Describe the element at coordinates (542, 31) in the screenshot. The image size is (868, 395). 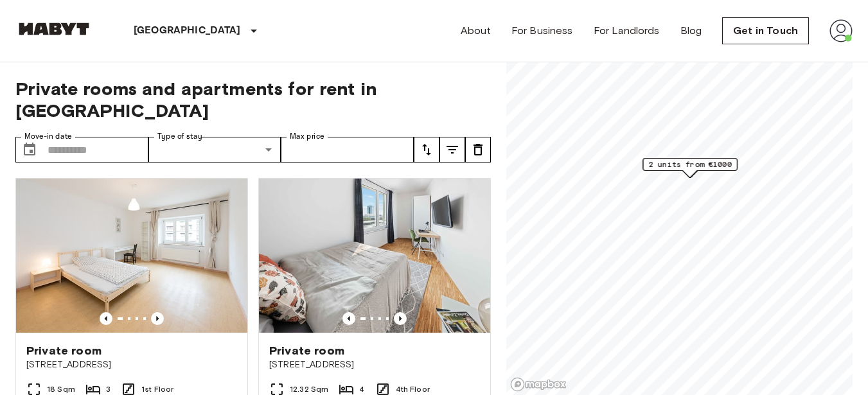
I see `a: For Business` at that location.